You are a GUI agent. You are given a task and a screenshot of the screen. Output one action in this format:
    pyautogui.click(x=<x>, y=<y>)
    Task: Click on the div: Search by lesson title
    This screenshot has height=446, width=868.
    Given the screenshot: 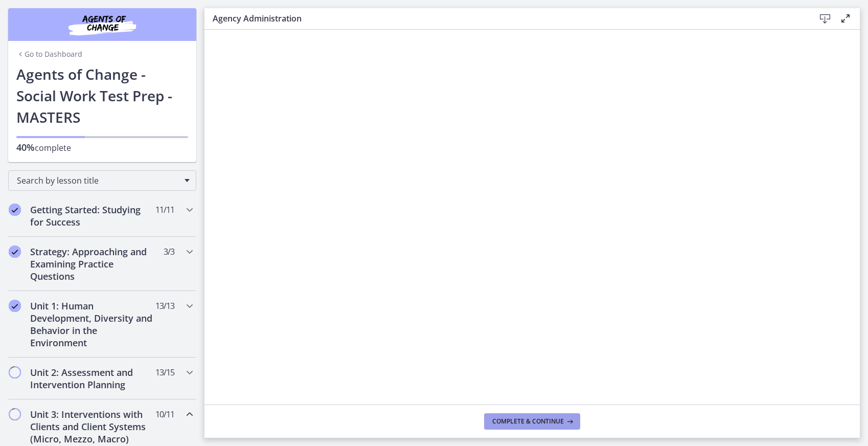 What is the action you would take?
    pyautogui.click(x=103, y=181)
    